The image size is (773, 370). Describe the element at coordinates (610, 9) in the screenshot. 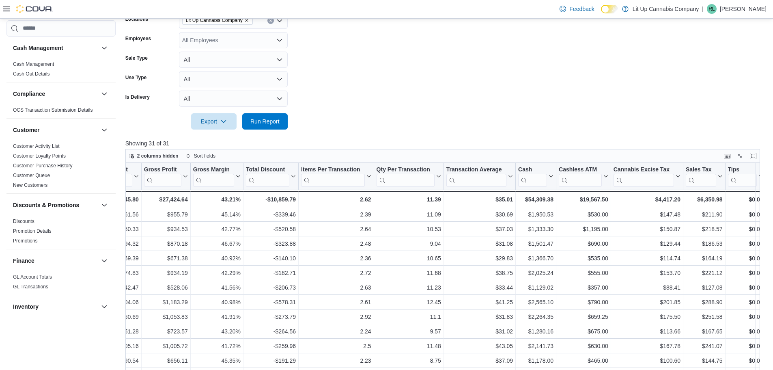

I see `input: Dark Mode` at that location.